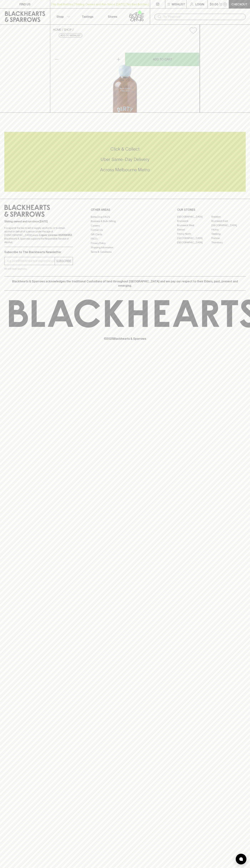  What do you see at coordinates (211, 209) in the screenshot?
I see `p: OUR STORES` at bounding box center [211, 209].